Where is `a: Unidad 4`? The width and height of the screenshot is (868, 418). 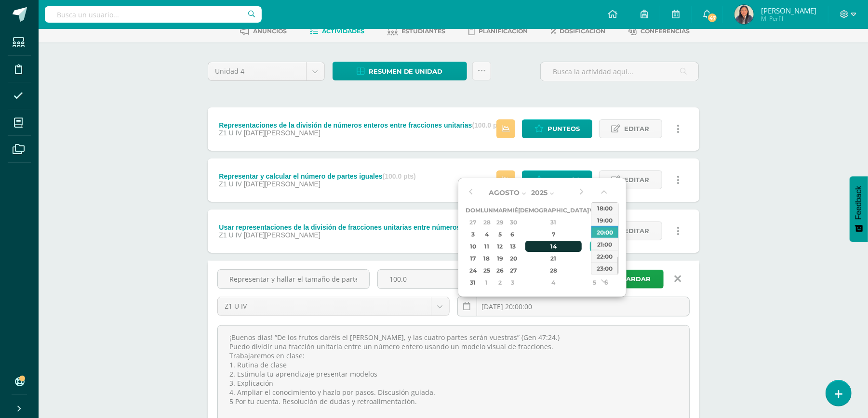 a: Unidad 4 is located at coordinates (266, 71).